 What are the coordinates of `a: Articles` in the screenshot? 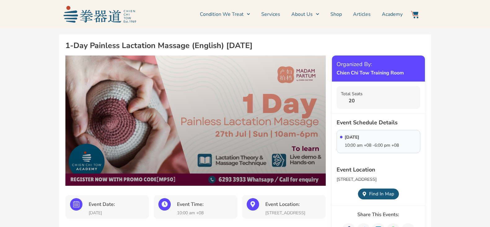 It's located at (362, 14).